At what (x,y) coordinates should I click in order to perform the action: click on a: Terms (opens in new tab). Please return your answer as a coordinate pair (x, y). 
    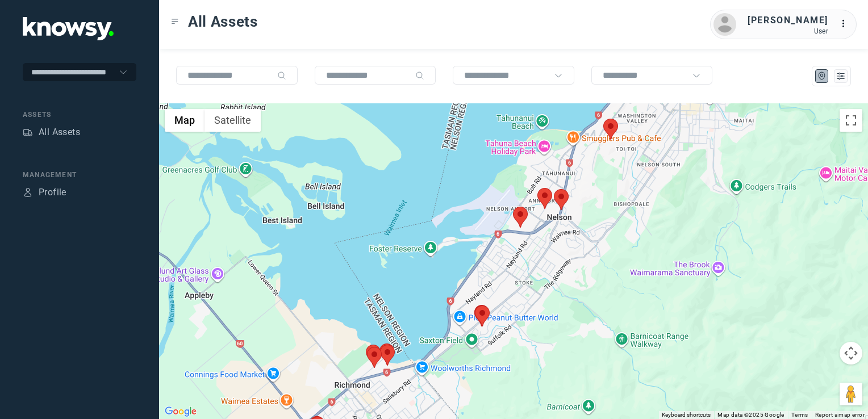
    Looking at the image, I should click on (800, 414).